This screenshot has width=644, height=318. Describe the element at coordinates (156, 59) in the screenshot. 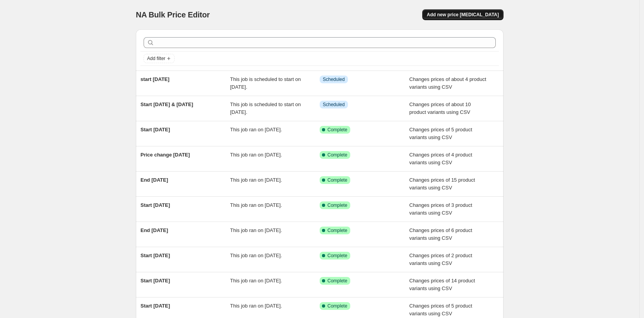

I see `span: Add filter` at that location.